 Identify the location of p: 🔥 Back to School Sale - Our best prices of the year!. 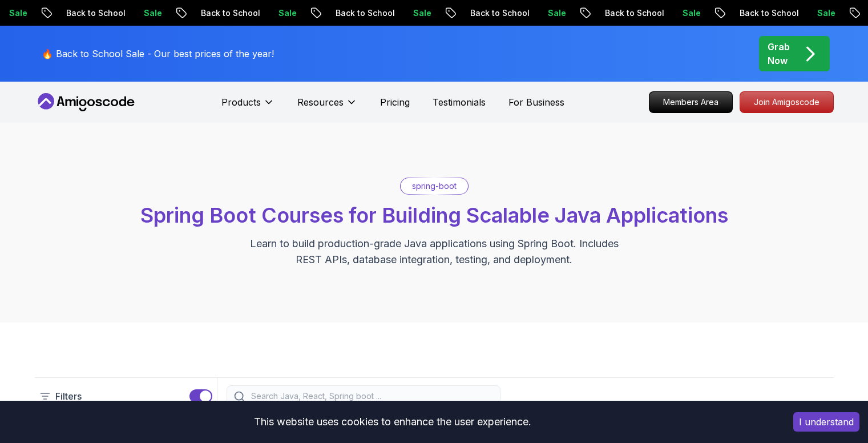
(158, 54).